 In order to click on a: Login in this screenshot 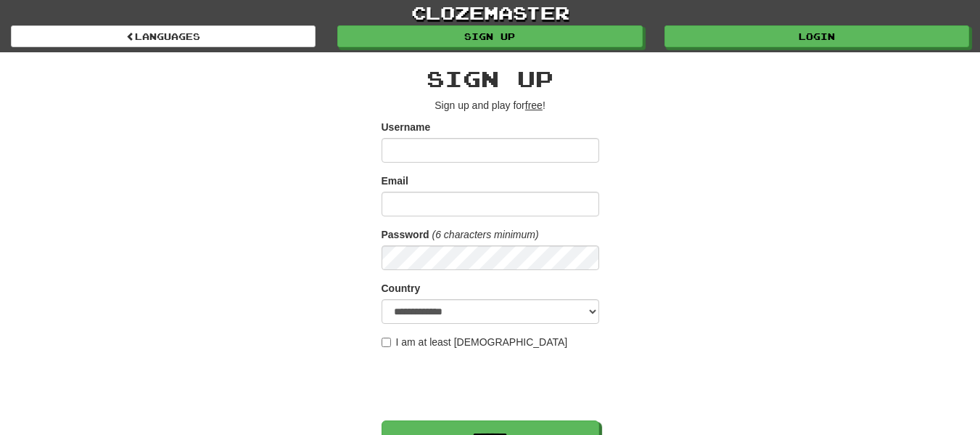, I will do `click(817, 36)`.